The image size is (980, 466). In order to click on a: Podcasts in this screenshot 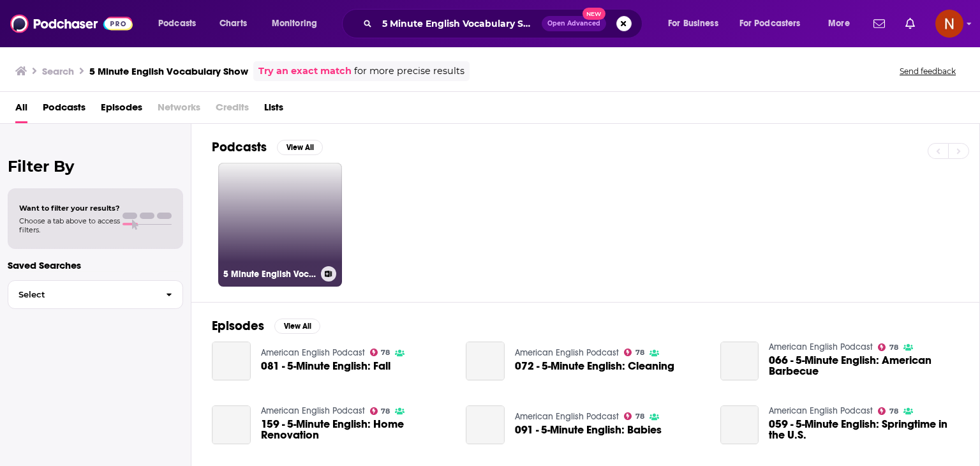, I will do `click(64, 110)`.